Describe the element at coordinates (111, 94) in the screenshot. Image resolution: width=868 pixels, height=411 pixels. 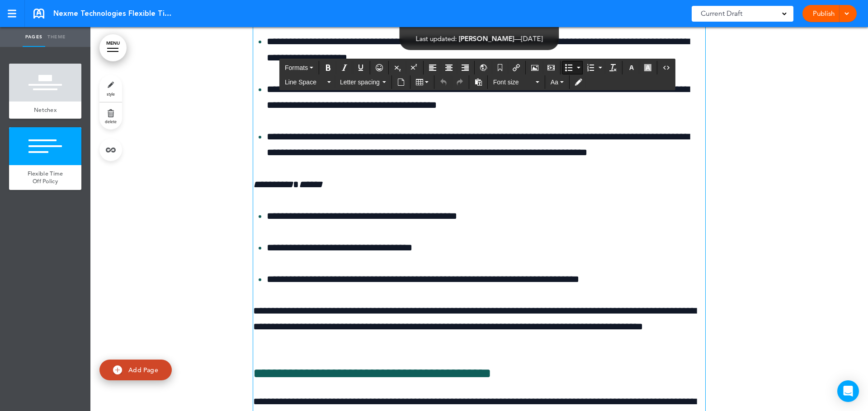
I see `span: style` at that location.